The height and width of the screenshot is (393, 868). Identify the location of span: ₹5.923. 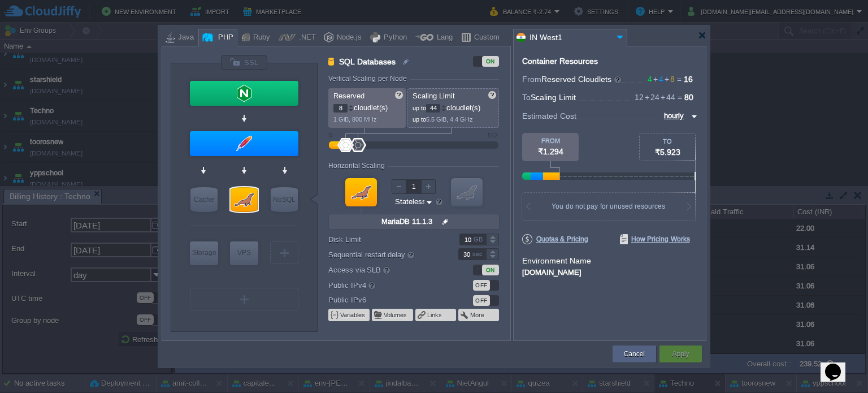
(668, 152).